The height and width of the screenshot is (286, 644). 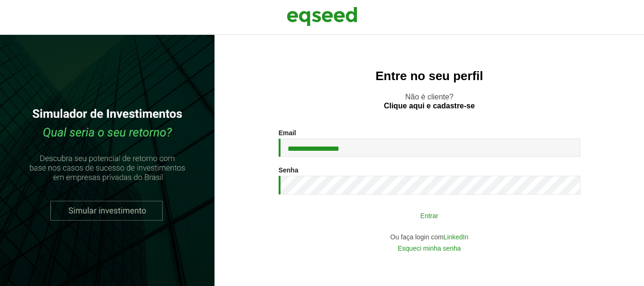 What do you see at coordinates (429, 106) in the screenshot?
I see `a: Clique aqui e cadastre-se` at bounding box center [429, 106].